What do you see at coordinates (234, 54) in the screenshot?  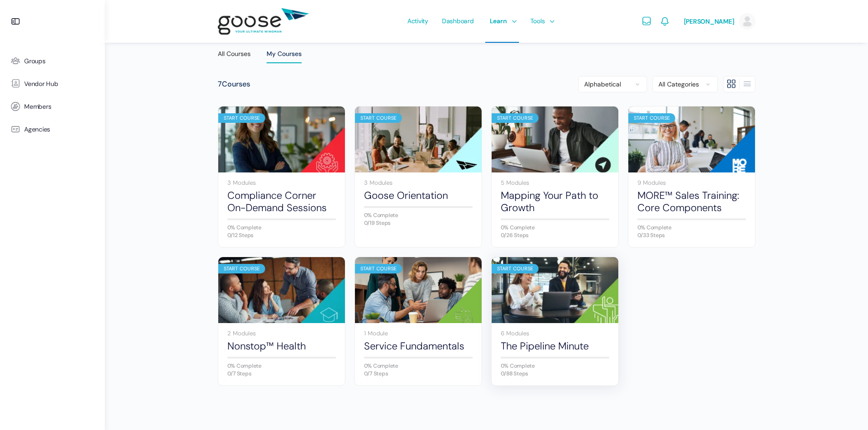 I see `a: All Courses` at bounding box center [234, 54].